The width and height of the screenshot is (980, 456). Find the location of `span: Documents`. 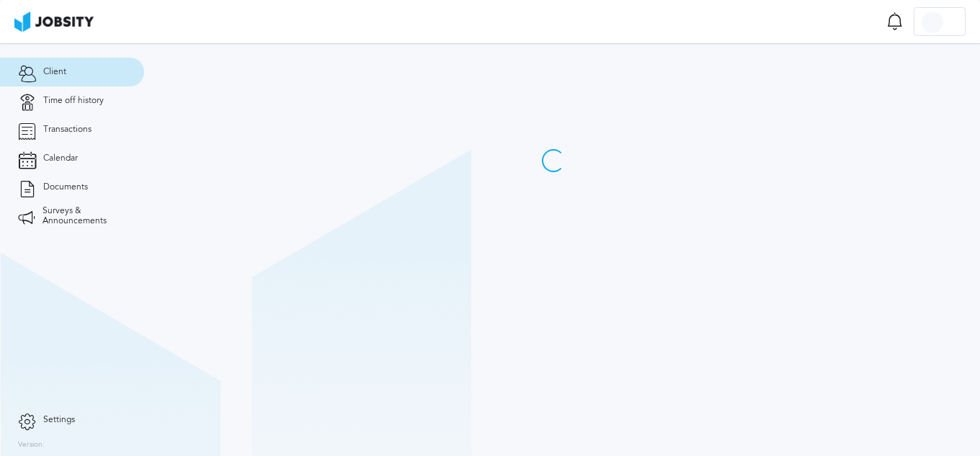

span: Documents is located at coordinates (65, 187).